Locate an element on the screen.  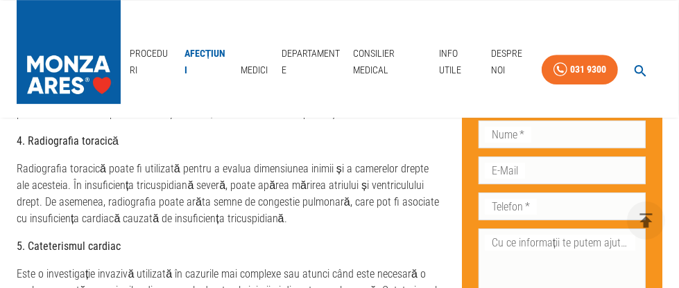
a: Medici is located at coordinates (254, 70).